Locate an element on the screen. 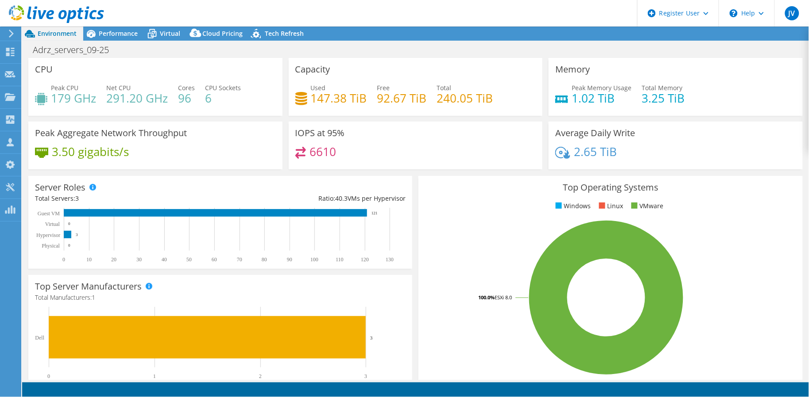  span: 1 is located at coordinates (93, 297).